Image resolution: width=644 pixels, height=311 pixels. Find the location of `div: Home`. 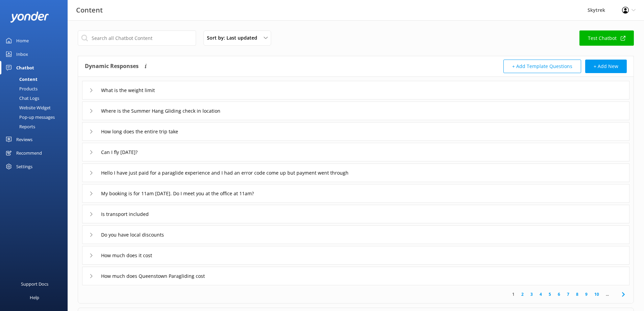

div: Home is located at coordinates (22, 41).